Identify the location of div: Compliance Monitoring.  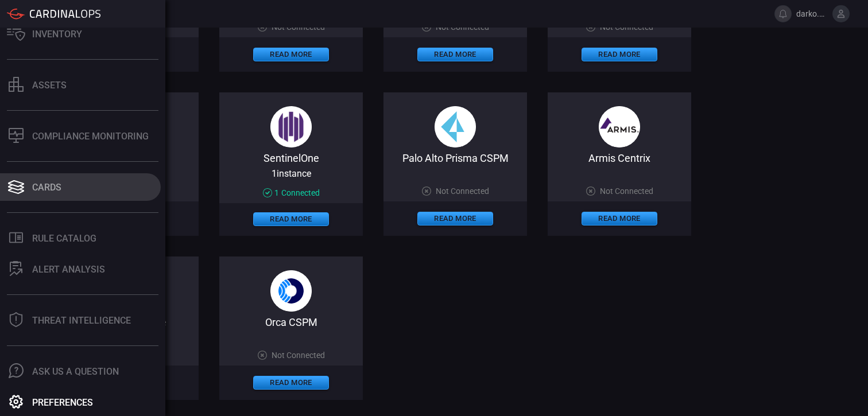
(90, 136).